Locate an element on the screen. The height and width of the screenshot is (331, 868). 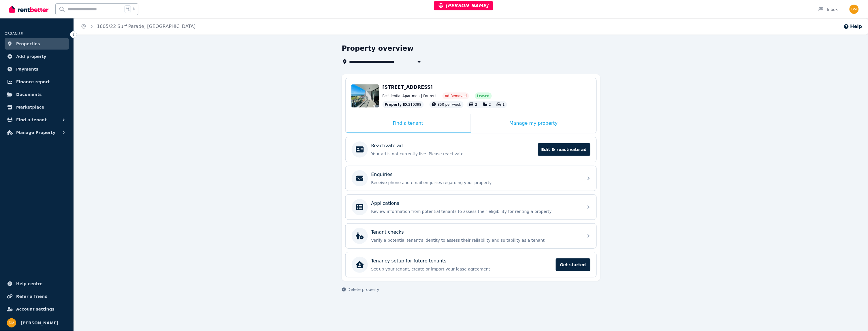
button: Help is located at coordinates (853, 26).